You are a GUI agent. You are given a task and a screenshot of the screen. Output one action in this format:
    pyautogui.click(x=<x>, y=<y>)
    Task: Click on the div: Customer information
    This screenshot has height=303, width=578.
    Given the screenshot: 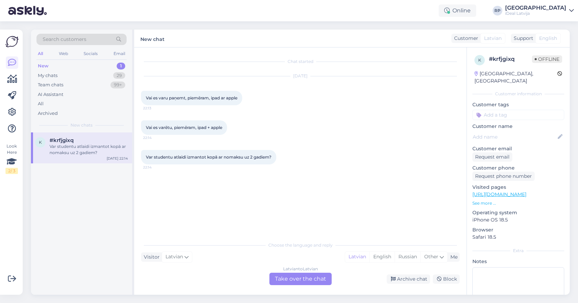 What is the action you would take?
    pyautogui.click(x=518, y=94)
    